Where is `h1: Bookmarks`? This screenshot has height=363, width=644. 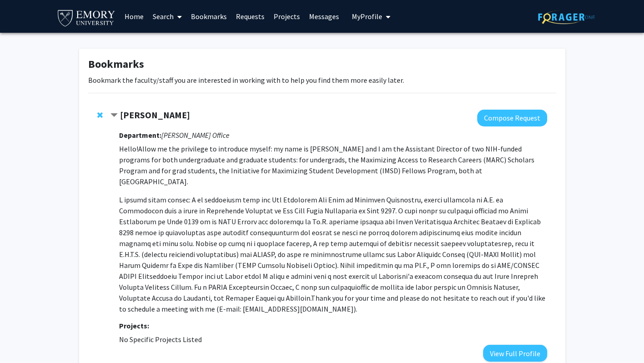 h1: Bookmarks is located at coordinates (322, 64).